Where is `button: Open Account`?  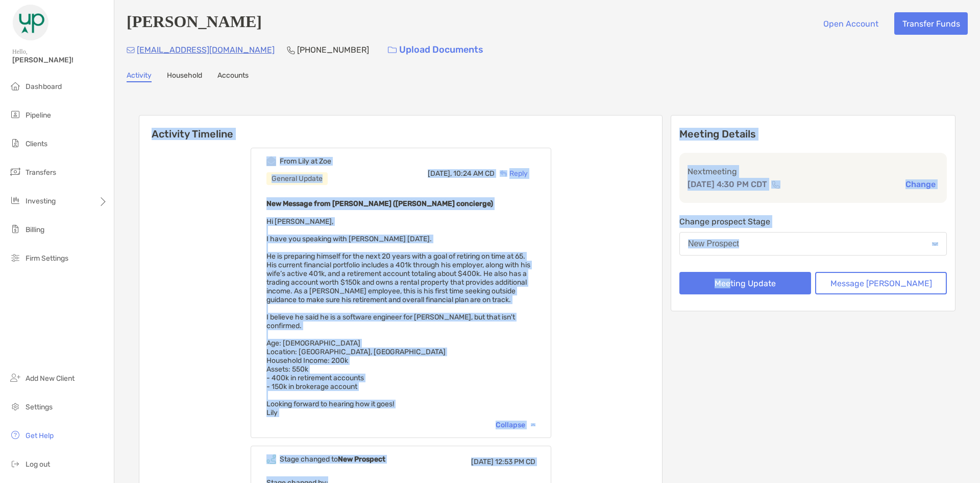 button: Open Account is located at coordinates (850, 23).